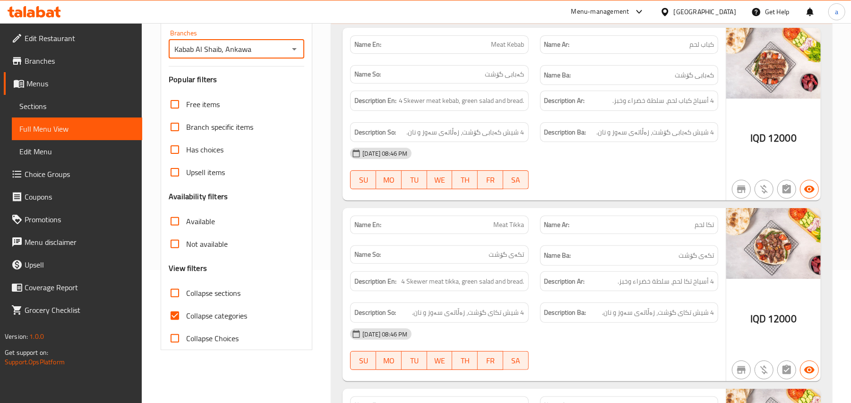  I want to click on h3: Popular filters, so click(236, 79).